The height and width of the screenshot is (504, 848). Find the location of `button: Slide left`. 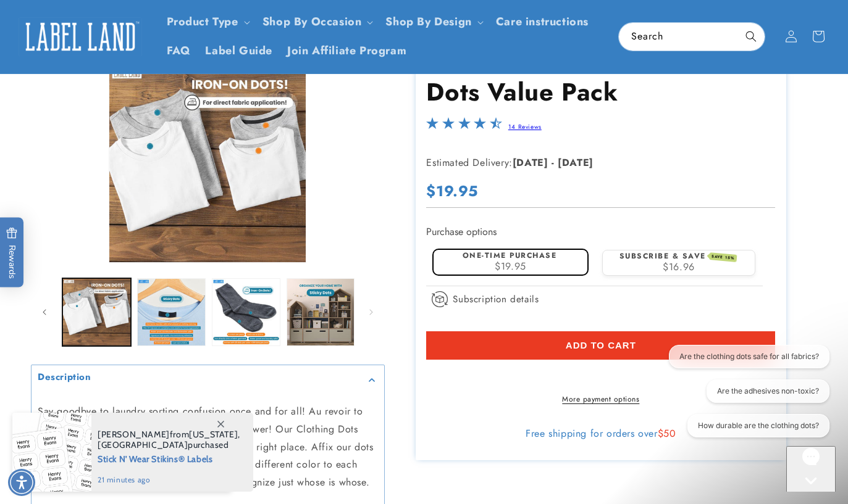

button: Slide left is located at coordinates (44, 312).